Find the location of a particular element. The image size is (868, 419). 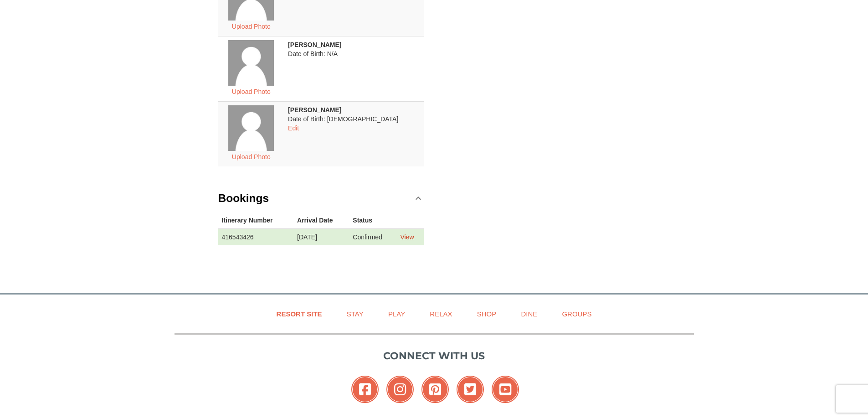

a: View is located at coordinates (407, 237).